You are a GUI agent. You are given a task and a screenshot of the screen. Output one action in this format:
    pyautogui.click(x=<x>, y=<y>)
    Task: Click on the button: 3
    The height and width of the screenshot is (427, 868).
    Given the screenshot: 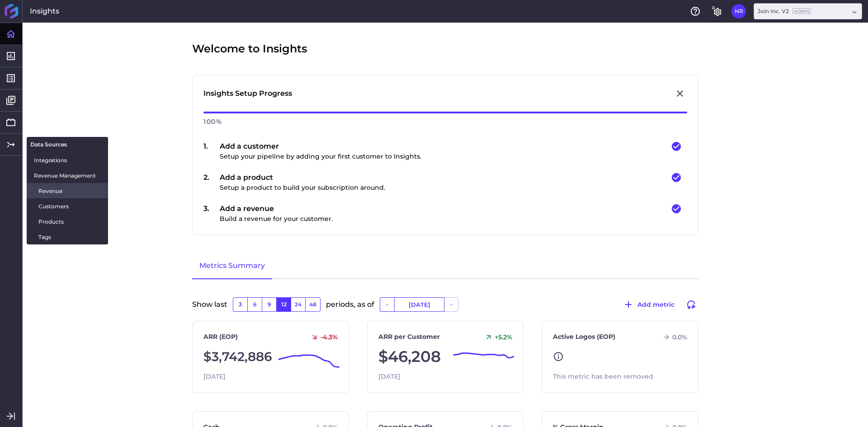 What is the action you would take?
    pyautogui.click(x=240, y=305)
    